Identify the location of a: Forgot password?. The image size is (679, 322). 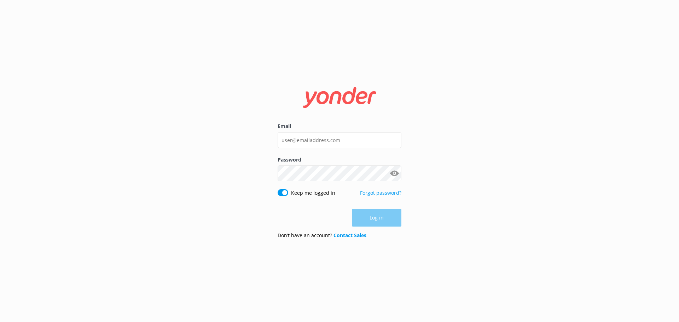
(381, 193).